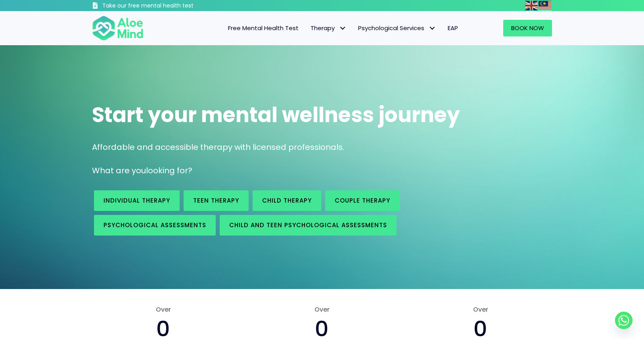 The height and width of the screenshot is (339, 644). I want to click on span: What are you, so click(119, 170).